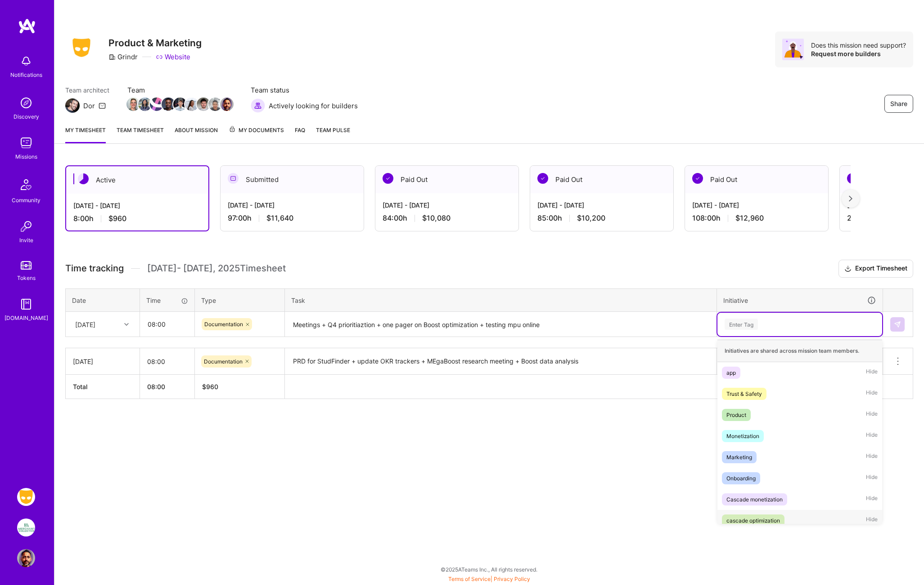 This screenshot has width=924, height=585. What do you see at coordinates (103, 387) in the screenshot?
I see `th: Total` at bounding box center [103, 387].